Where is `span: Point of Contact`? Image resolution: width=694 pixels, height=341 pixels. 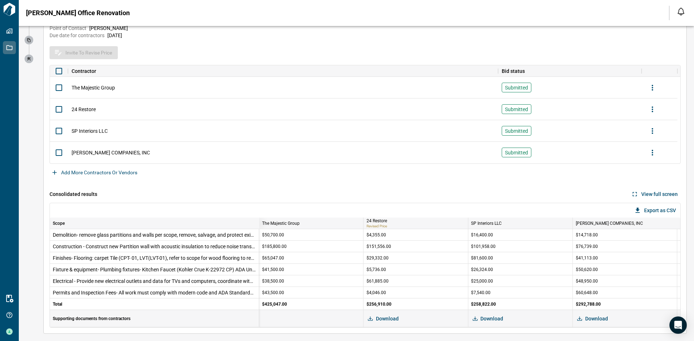
span: Point of Contact is located at coordinates (68, 28).